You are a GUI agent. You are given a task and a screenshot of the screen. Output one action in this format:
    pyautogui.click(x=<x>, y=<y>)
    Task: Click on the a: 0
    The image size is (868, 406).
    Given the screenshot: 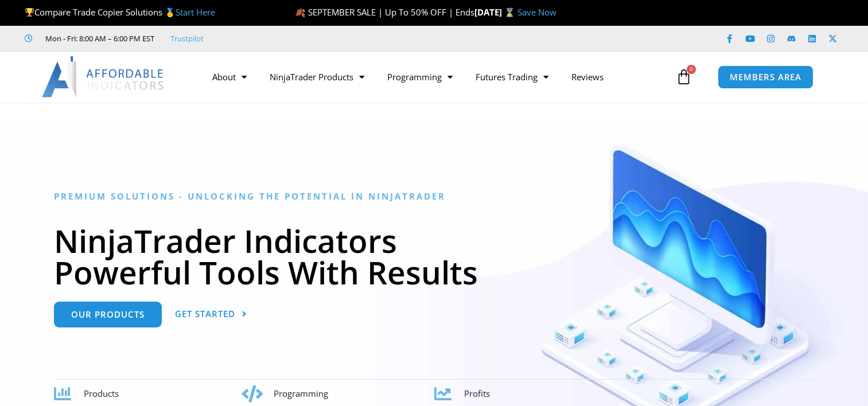 What is the action you would take?
    pyautogui.click(x=684, y=77)
    